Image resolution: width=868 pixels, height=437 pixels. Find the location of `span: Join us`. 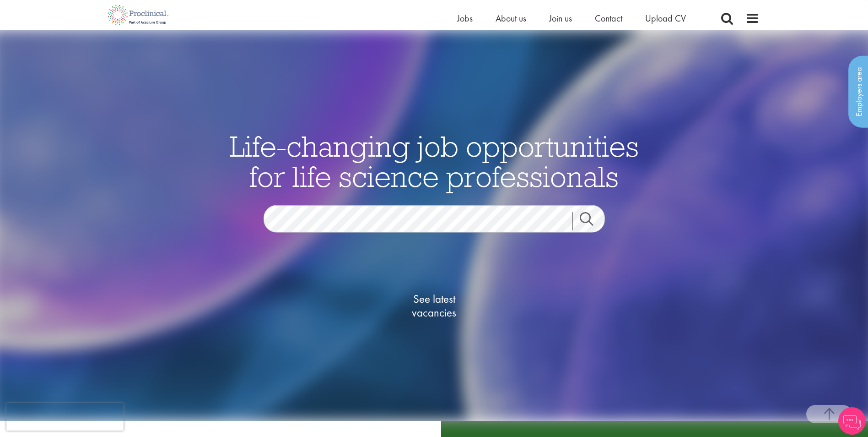

span: Join us is located at coordinates (561, 18).